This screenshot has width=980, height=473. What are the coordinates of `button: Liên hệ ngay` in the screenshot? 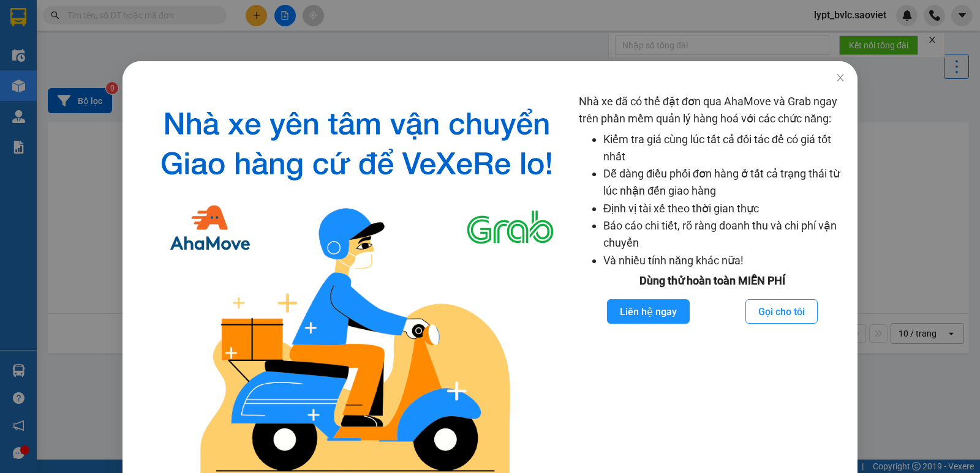 It's located at (648, 311).